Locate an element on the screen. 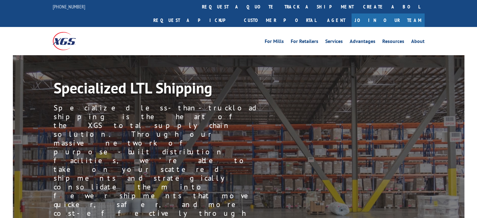  a: Services is located at coordinates (334, 42).